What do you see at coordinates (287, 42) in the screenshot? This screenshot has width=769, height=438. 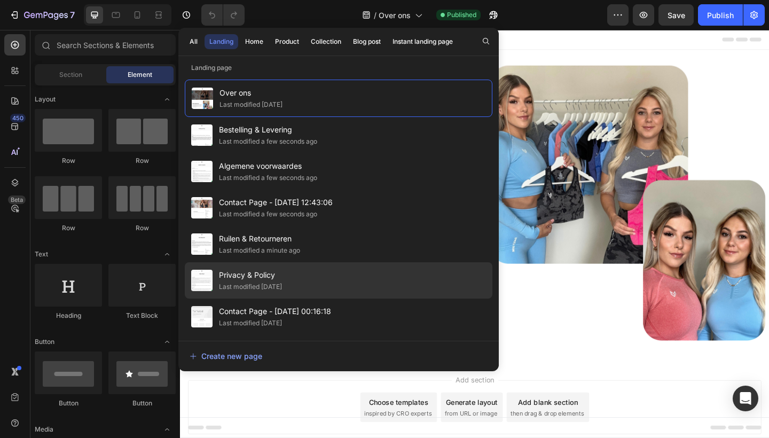 I see `div: Product` at bounding box center [287, 42].